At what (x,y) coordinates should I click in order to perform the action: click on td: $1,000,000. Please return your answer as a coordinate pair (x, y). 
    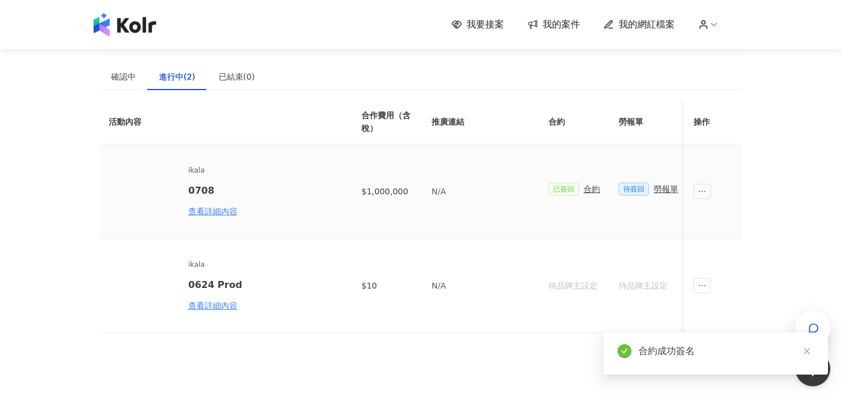
    Looking at the image, I should click on (387, 191).